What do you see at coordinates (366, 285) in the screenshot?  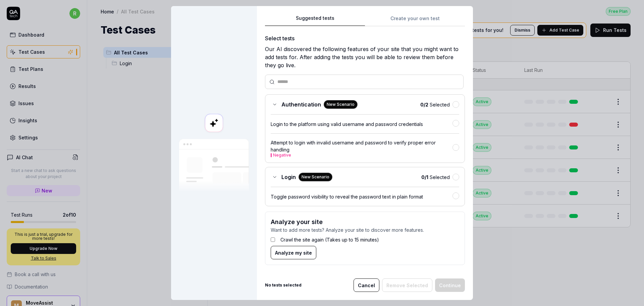 I see `button: Cancel` at bounding box center [366, 285].